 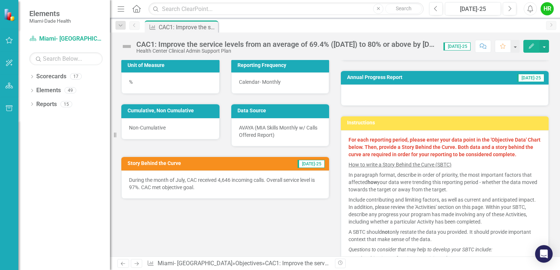 What do you see at coordinates (50, 21) in the screenshot?
I see `small: Miami-Dade Health` at bounding box center [50, 21].